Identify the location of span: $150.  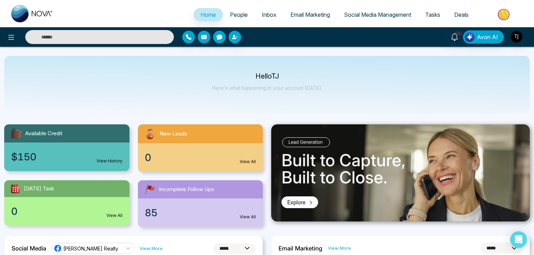
(24, 157).